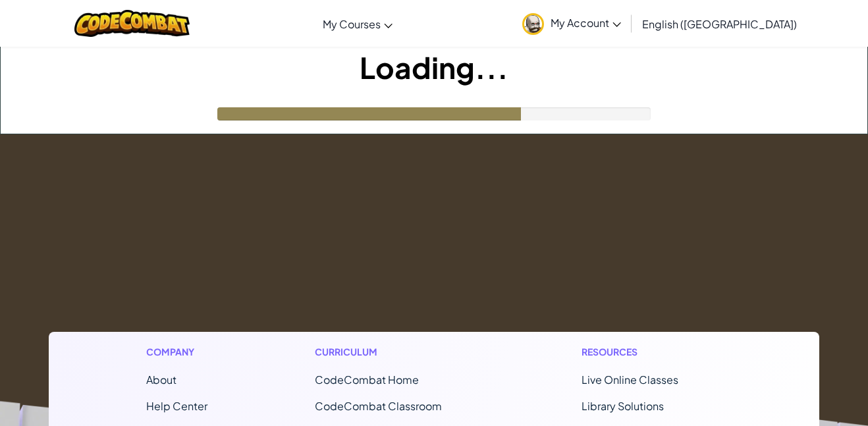  Describe the element at coordinates (132, 23) in the screenshot. I see `img: CodeCombat logo` at that location.